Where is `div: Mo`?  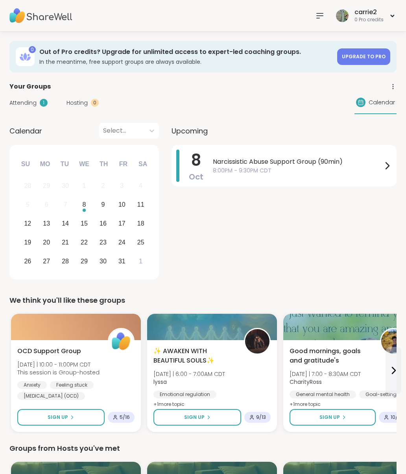
div: Mo is located at coordinates (45, 164).